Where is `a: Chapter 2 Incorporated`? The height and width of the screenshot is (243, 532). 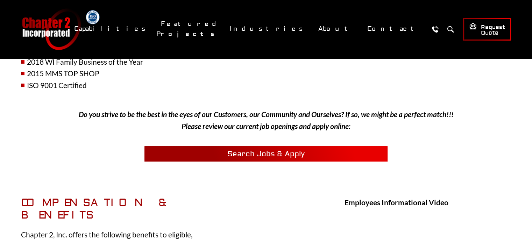 a: Chapter 2 Incorporated is located at coordinates (51, 29).